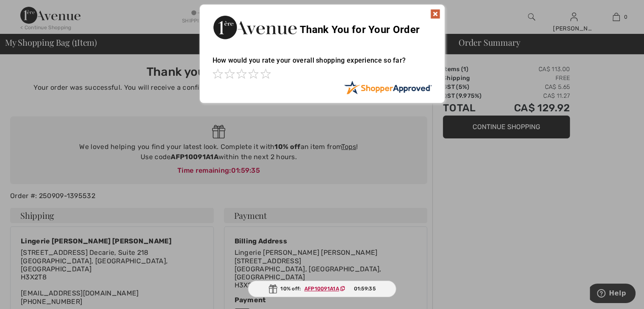  I want to click on span: 01:59:35, so click(364, 289).